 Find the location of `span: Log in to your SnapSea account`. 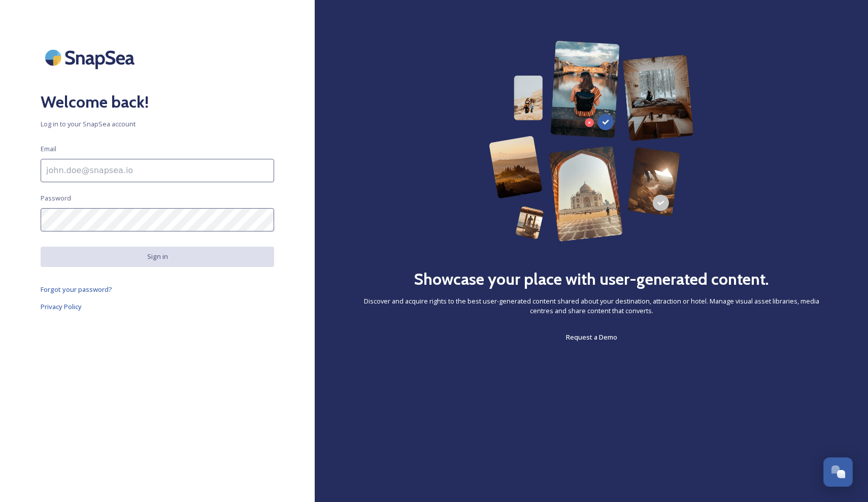

span: Log in to your SnapSea account is located at coordinates (157, 124).